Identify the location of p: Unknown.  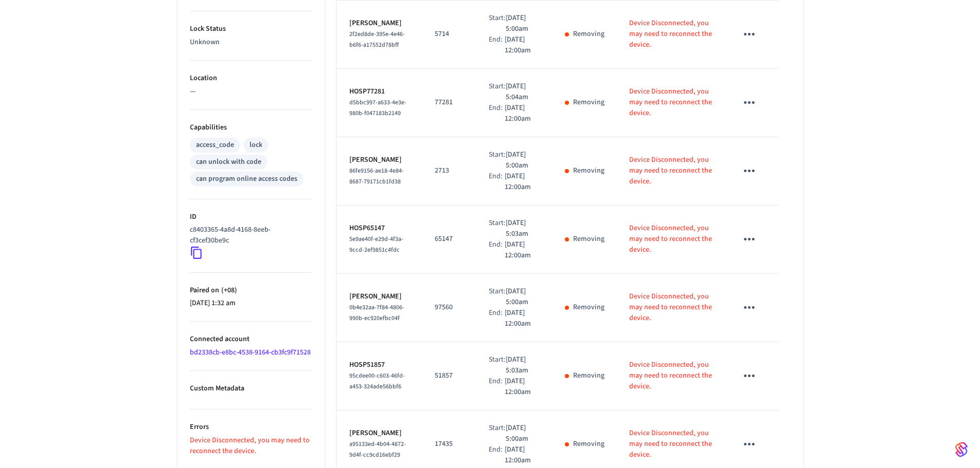
(251, 42).